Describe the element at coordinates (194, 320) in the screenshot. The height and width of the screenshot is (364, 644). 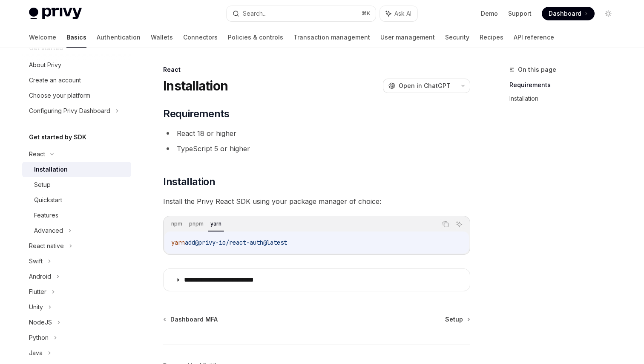
I see `span: Dashboard MFA` at that location.